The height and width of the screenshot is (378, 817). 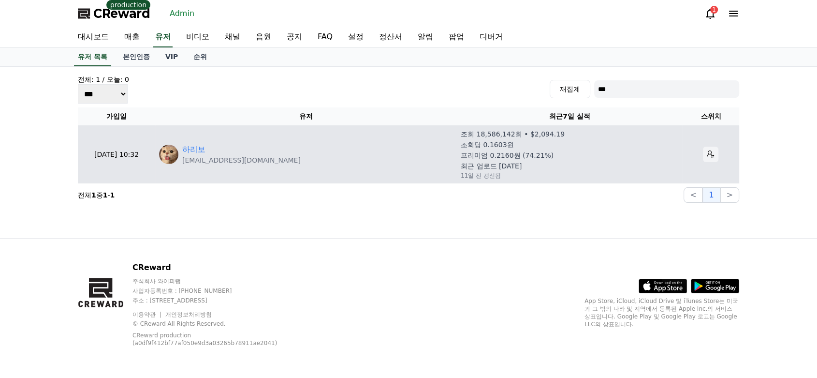 I want to click on a: CReward, so click(x=114, y=14).